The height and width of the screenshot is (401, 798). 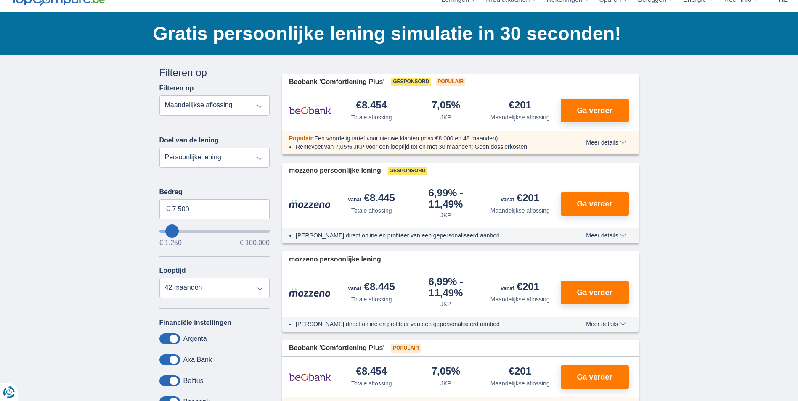 What do you see at coordinates (215, 73) in the screenshot?
I see `div: Filteren op` at bounding box center [215, 73].